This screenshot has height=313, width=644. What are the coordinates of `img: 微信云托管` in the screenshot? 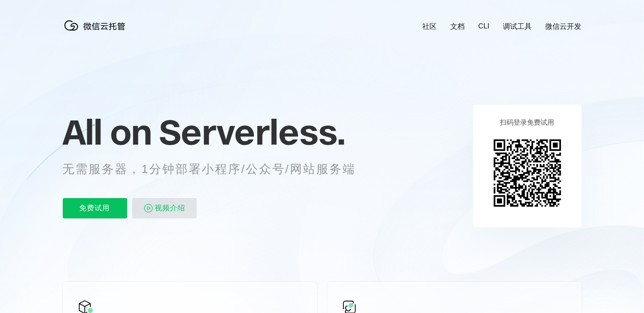 It's located at (97, 25).